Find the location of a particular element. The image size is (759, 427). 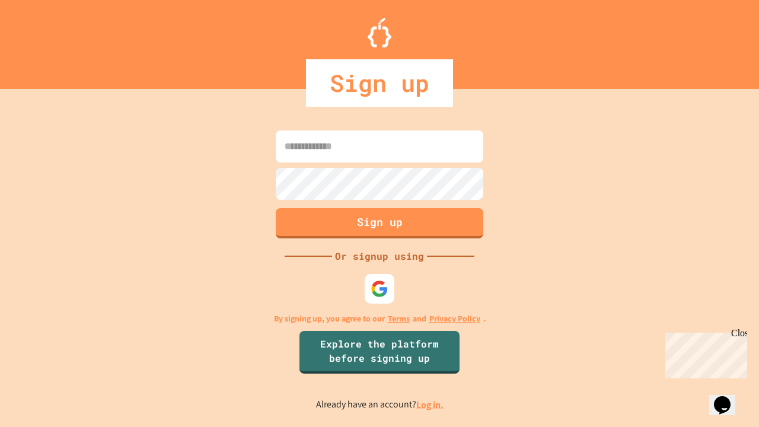

p: Already have an account? is located at coordinates (379, 404).